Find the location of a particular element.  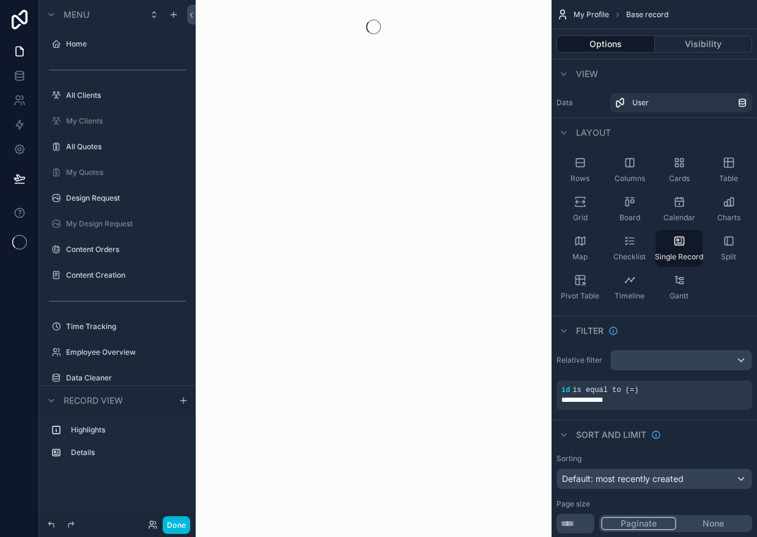

label: Data is located at coordinates (581, 103).